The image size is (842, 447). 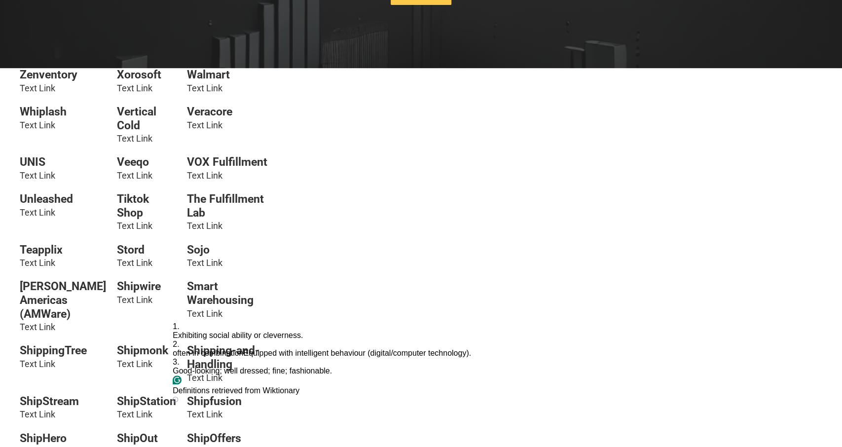 What do you see at coordinates (230, 112) in the screenshot?
I see `h6: Veracore` at bounding box center [230, 112].